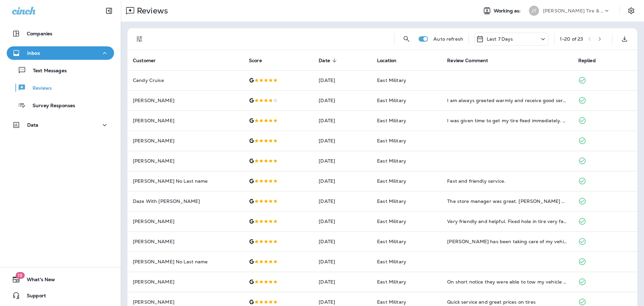 The image size is (644, 306). I want to click on div: The store manager was great. Dan got me in for a battery asap. Needed it right away. I will defin..., so click(507, 201).